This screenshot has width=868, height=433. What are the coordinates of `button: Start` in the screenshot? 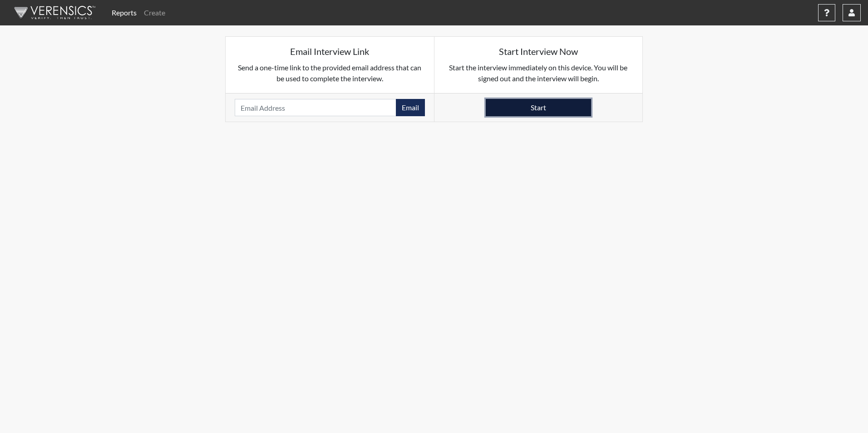 It's located at (539, 108).